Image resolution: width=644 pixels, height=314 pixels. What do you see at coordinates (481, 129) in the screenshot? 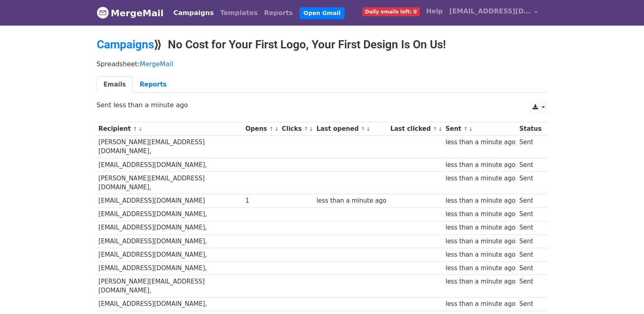
I see `th: Sent` at bounding box center [481, 129].